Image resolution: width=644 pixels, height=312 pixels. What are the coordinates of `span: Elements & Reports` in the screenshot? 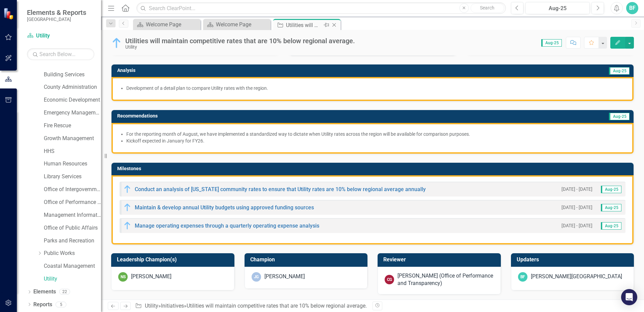 It's located at (57, 12).